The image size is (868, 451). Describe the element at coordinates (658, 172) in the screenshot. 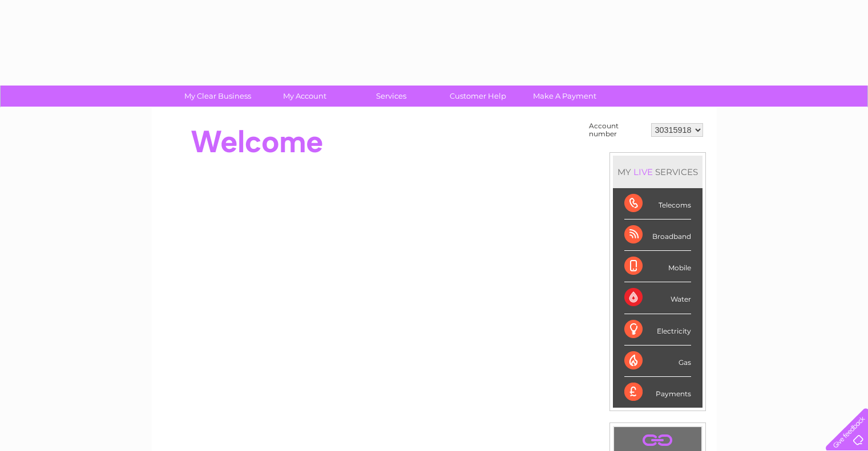

I see `div: MY SERVICES` at that location.